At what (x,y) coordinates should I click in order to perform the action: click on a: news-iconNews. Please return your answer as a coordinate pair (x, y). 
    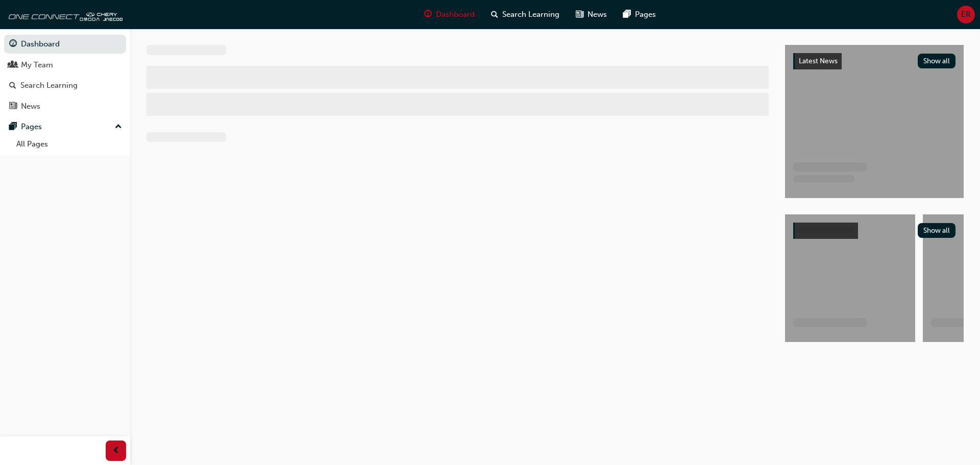
    Looking at the image, I should click on (591, 14).